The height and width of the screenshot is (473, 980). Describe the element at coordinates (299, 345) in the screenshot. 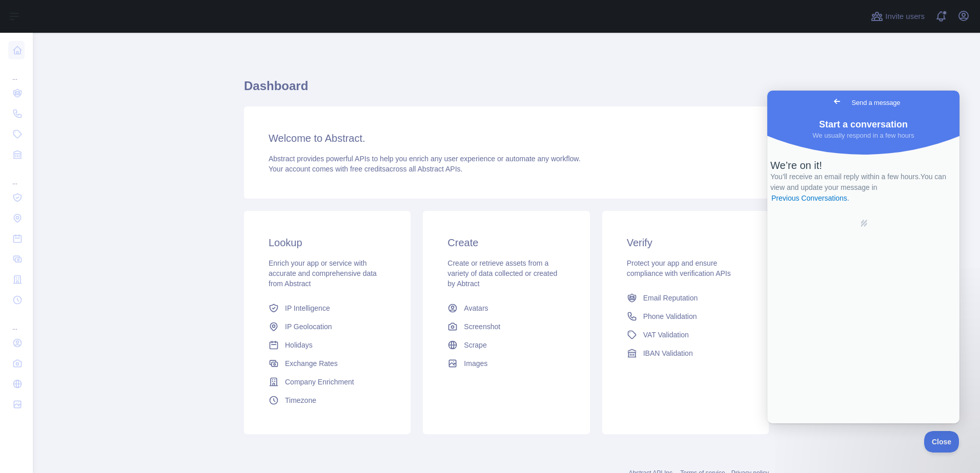

I see `span: Holidays` at that location.